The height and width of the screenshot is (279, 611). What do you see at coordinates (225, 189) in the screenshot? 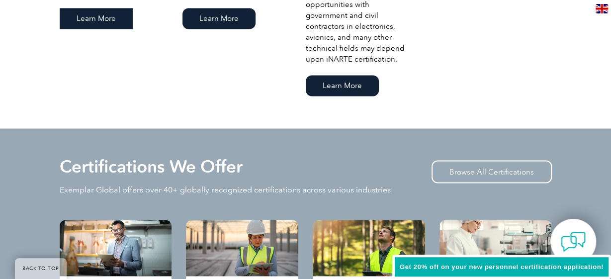
I see `p: Exemplar Global offers over 40+ globally recognized certifications across various industries` at bounding box center [225, 189].